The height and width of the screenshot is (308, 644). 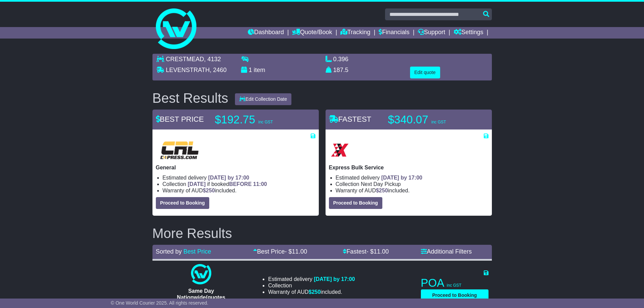 What do you see at coordinates (257, 120) in the screenshot?
I see `p: $192.75` at bounding box center [257, 120].